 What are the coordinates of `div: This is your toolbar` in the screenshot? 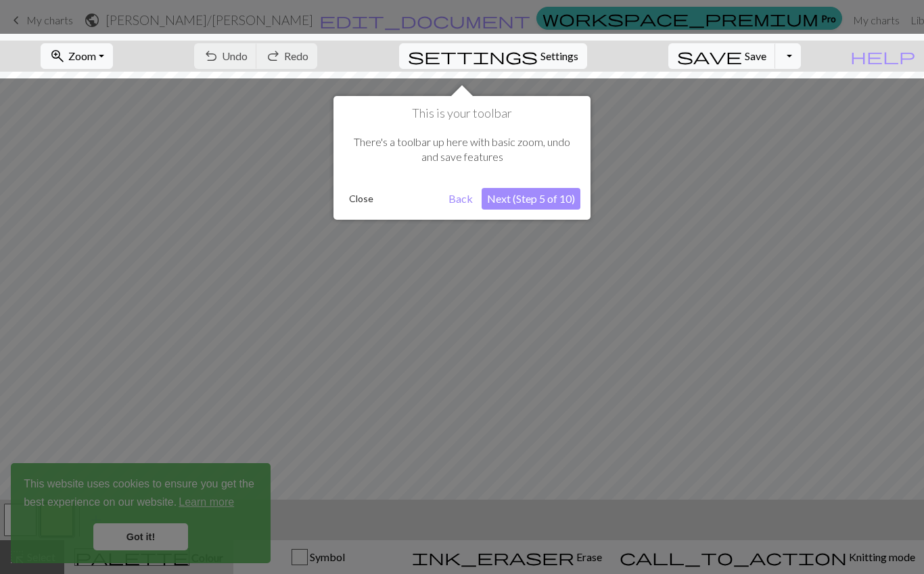 It's located at (462, 158).